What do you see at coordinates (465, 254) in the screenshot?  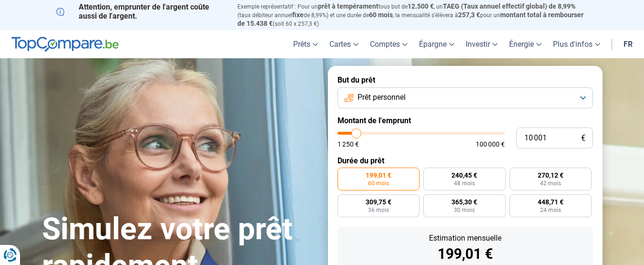 I see `div: 199,01 €` at bounding box center [465, 254].